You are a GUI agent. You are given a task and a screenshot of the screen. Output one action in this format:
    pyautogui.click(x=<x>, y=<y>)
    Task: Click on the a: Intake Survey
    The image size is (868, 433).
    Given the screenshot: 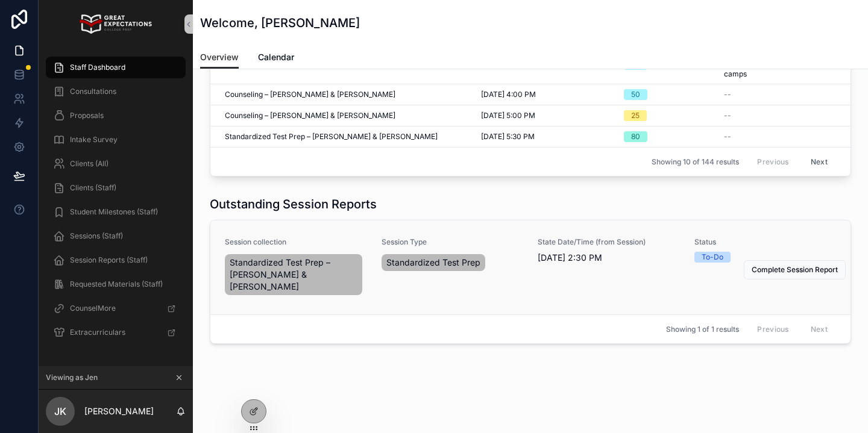 What is the action you would take?
    pyautogui.click(x=116, y=140)
    